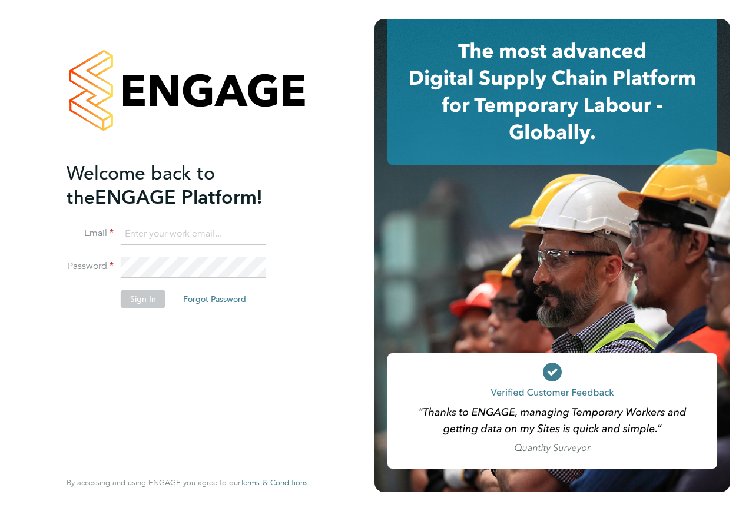 This screenshot has width=749, height=511. What do you see at coordinates (193, 234) in the screenshot?
I see `input: Enter your work email...` at bounding box center [193, 234].